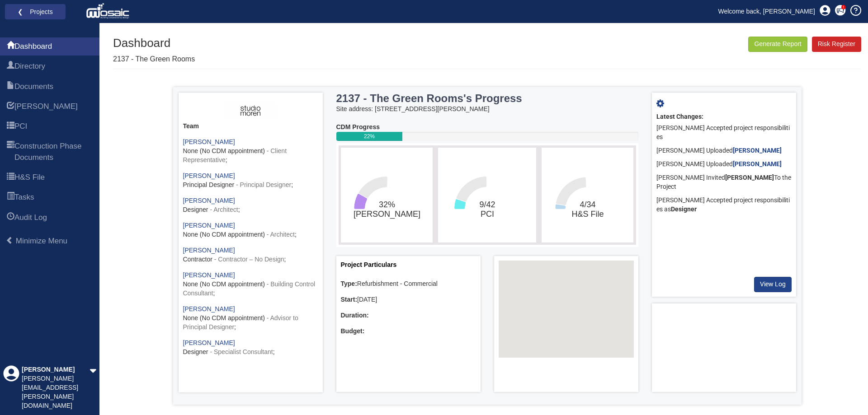 This screenshot has width=868, height=415. I want to click on span: - Principal Designer, so click(263, 185).